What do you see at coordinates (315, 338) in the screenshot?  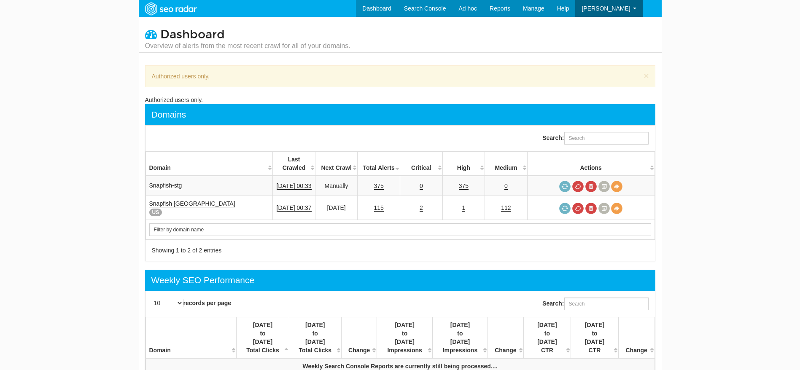 I see `th: 08/23/2025 to 08/29/2025 Total Clicks : activate to sort column ascending` at bounding box center [315, 338].